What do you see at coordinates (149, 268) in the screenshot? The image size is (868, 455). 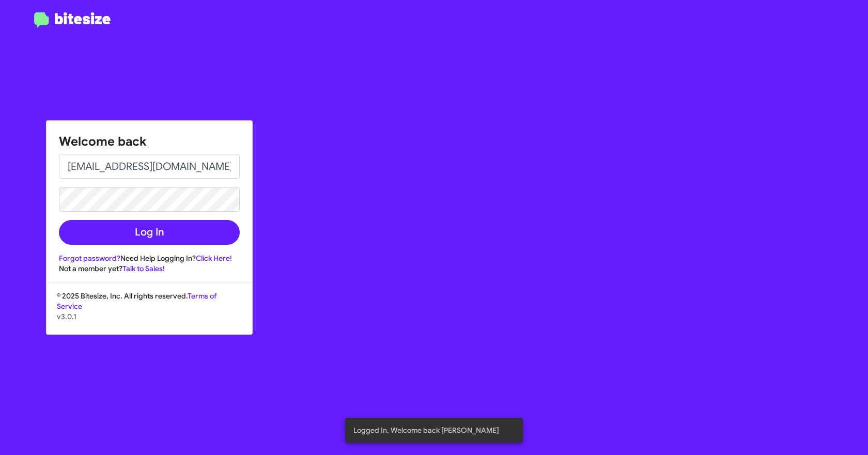 I see `div: Not a member yet?` at bounding box center [149, 268].